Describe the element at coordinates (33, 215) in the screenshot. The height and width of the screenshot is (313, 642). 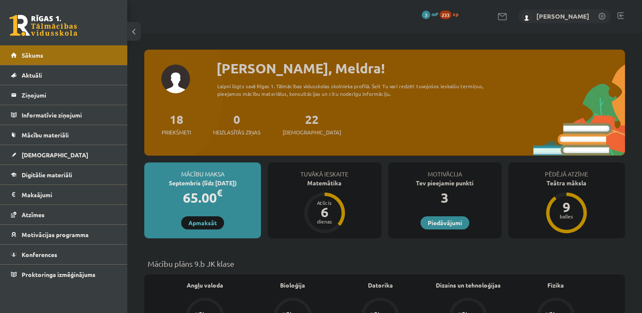
I see `span: Atzīmes` at that location.